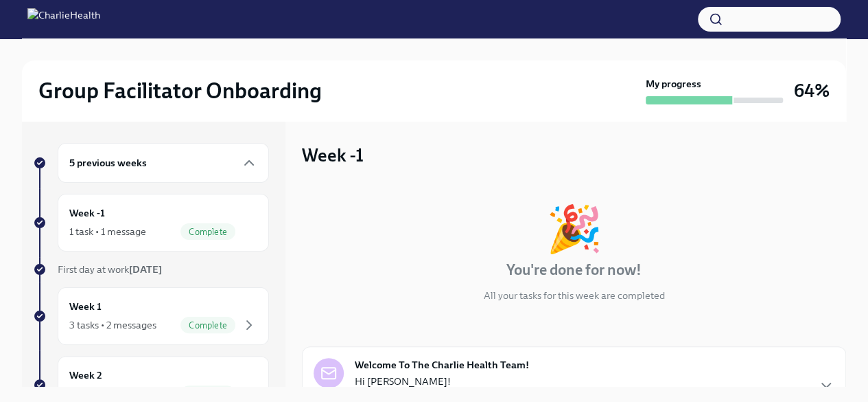 Image resolution: width=868 pixels, height=402 pixels. Describe the element at coordinates (64, 20) in the screenshot. I see `img: CharlieHealth` at that location.